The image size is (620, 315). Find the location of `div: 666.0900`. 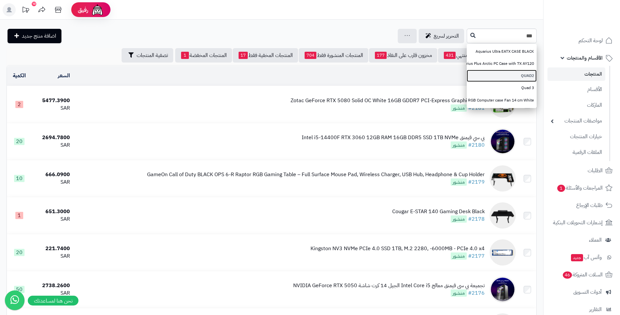

div: 666.0900 is located at coordinates (52, 174).